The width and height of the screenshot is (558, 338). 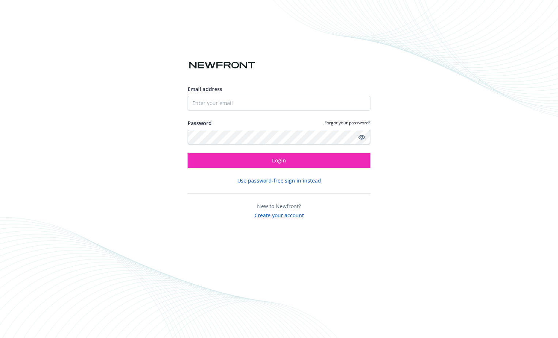 I want to click on input: Enter your password, so click(x=279, y=137).